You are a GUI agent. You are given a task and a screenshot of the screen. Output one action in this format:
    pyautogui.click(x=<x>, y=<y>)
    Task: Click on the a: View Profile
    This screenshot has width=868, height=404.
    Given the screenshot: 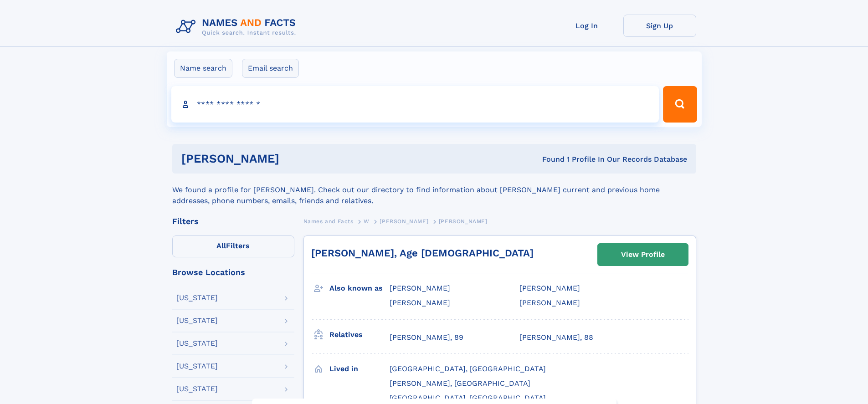 What is the action you would take?
    pyautogui.click(x=642, y=255)
    